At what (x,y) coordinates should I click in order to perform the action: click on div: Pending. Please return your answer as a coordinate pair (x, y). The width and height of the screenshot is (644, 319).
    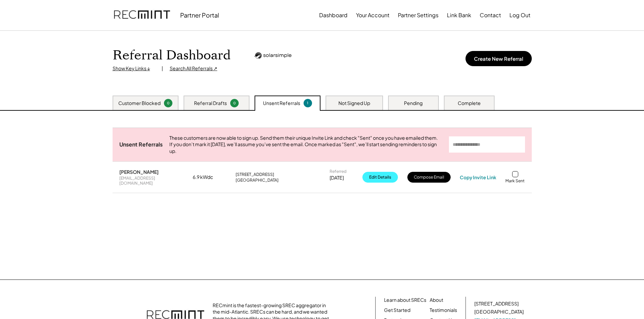
    Looking at the image, I should click on (413, 103).